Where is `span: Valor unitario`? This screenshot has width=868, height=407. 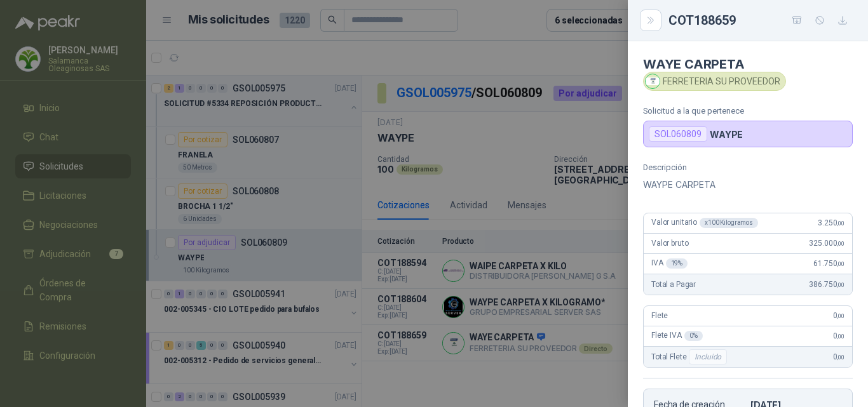 span: Valor unitario is located at coordinates (705, 223).